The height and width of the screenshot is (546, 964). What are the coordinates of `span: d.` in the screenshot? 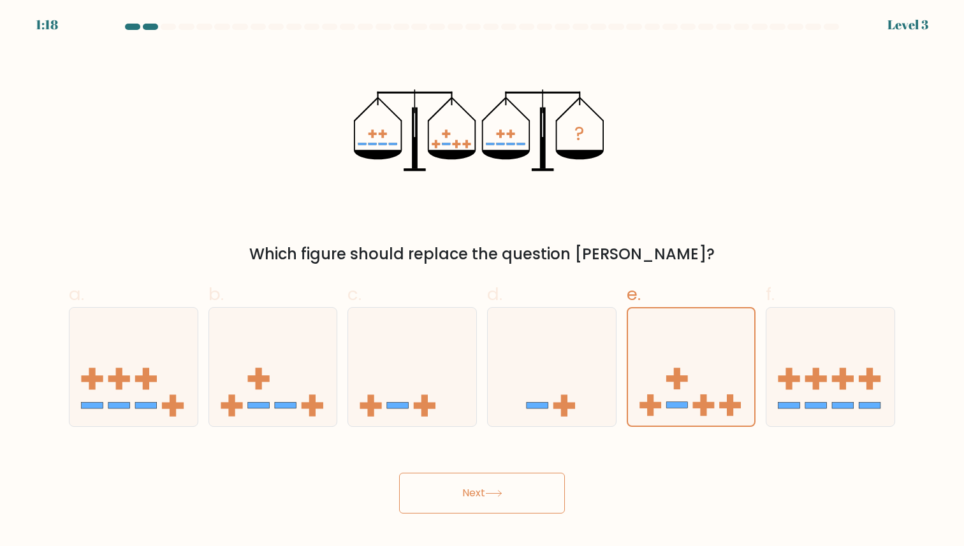 It's located at (495, 294).